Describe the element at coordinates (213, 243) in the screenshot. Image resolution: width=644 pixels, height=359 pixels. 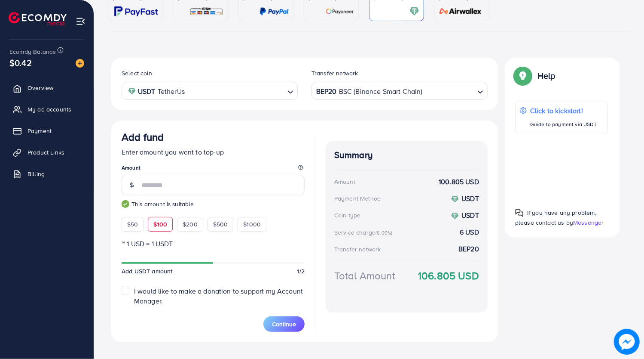
I see `p: ~ 1 USD = 1 USDT` at that location.